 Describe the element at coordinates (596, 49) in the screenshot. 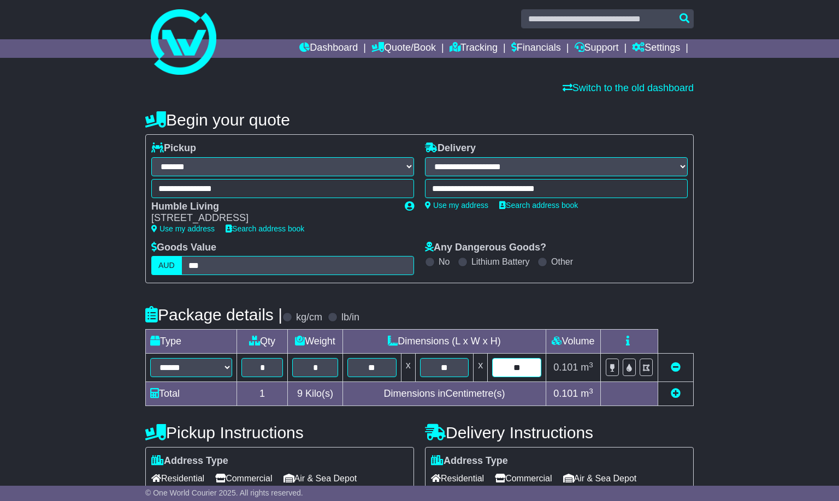

I see `a: Support` at that location.